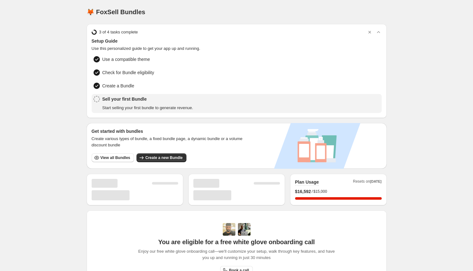  Describe the element at coordinates (164, 158) in the screenshot. I see `span: Create a new Bundle` at that location.